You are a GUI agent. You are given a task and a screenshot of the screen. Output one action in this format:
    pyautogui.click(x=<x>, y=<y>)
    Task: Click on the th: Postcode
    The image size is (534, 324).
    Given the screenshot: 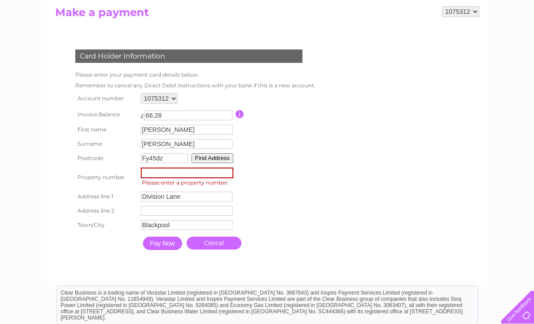 What is the action you would take?
    pyautogui.click(x=106, y=158)
    